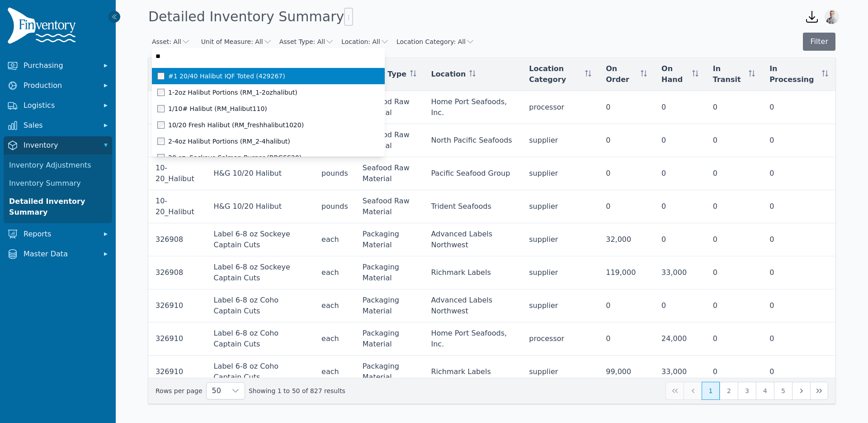 The height and width of the screenshot is (423, 868). What do you see at coordinates (58, 183) in the screenshot?
I see `a: Inventory Summary` at bounding box center [58, 183].